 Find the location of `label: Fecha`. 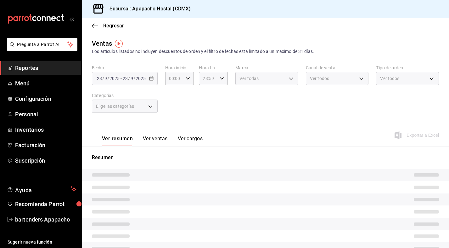

label: Fecha is located at coordinates (125, 68).